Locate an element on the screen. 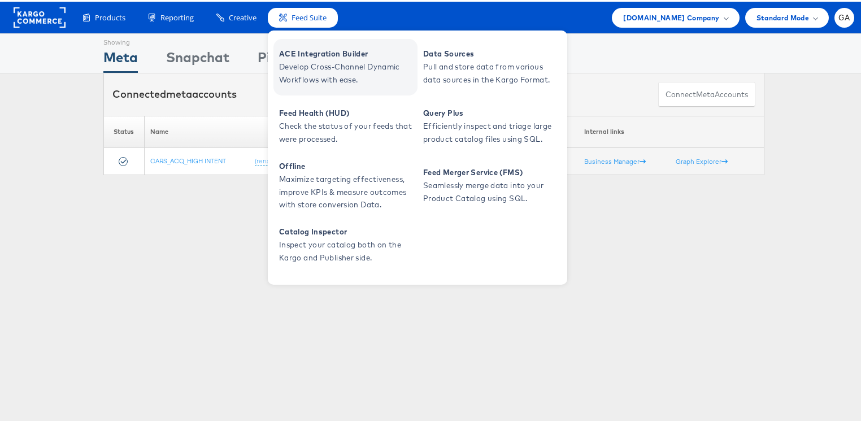 This screenshot has width=861, height=422. span: Develop Cross-Channel Dynamic Workflows with ease. is located at coordinates (347, 72).